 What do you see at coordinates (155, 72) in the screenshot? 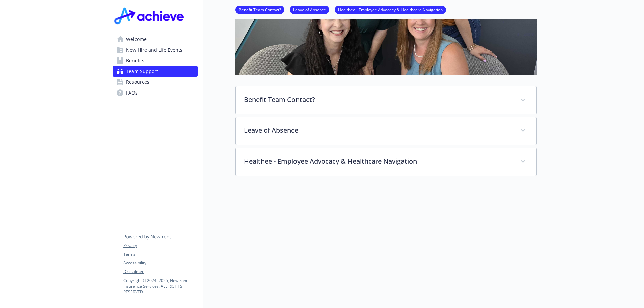
I see `a: Team Support` at bounding box center [155, 72].